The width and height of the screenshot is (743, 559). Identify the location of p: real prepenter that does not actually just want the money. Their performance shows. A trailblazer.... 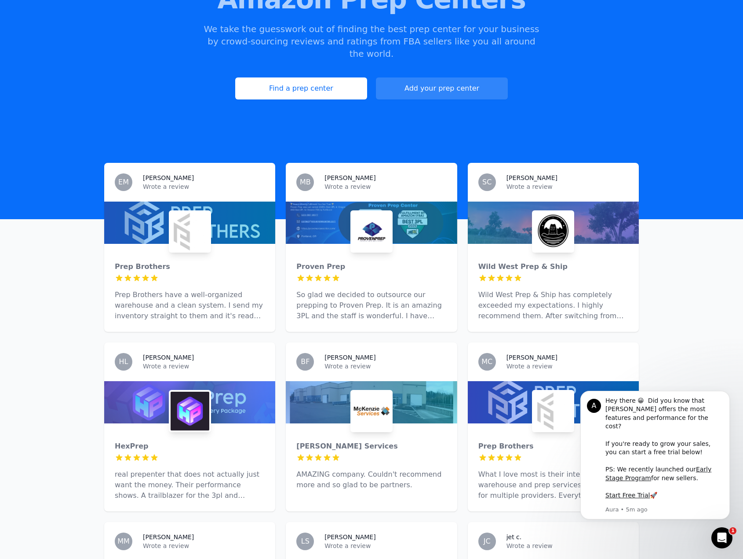
(190, 485).